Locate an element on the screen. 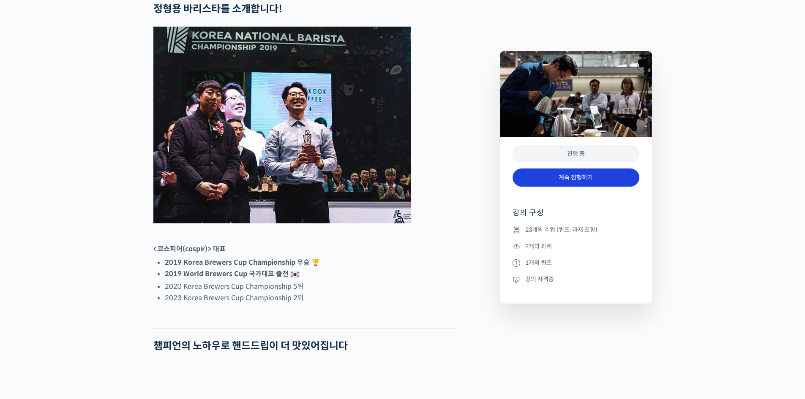 This screenshot has height=399, width=805. li: 2020 Korea Brewers Cup Championship 5위 is located at coordinates (310, 287).